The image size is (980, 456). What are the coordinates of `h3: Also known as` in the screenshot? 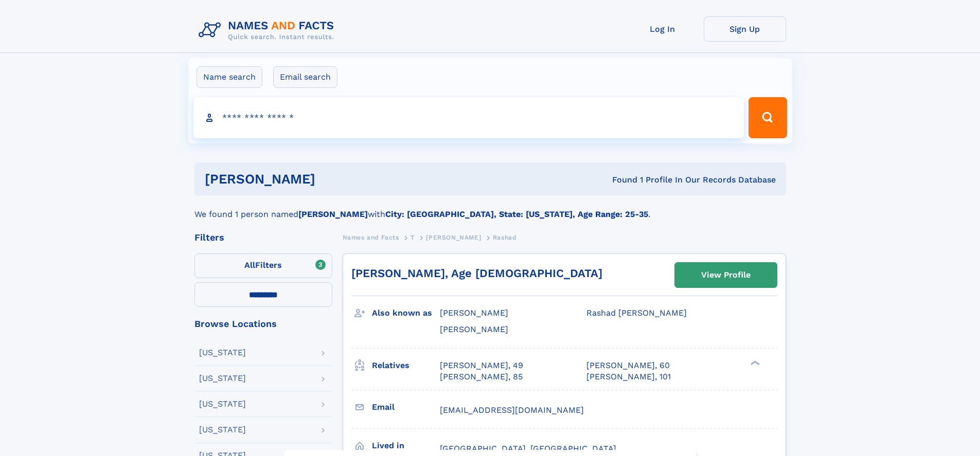 It's located at (406, 313).